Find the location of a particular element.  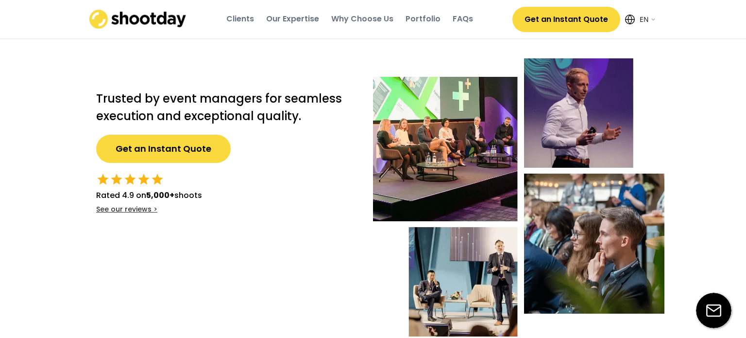

img: Icon%20feather-globe%20%281%29.svg is located at coordinates (630, 19).